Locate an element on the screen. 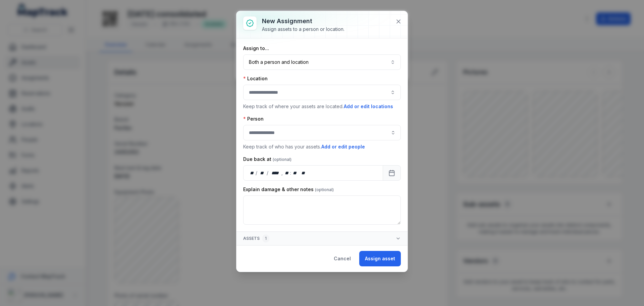  div: month, is located at coordinates (262, 173).